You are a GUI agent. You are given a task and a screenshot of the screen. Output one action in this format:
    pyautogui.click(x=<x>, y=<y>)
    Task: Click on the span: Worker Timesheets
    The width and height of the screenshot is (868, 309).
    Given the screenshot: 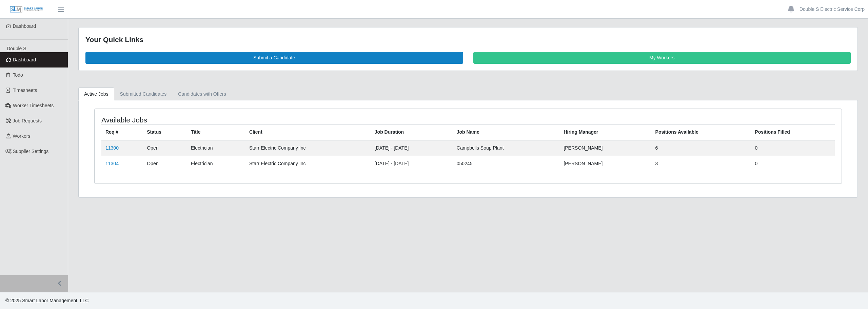 What is the action you would take?
    pyautogui.click(x=33, y=105)
    